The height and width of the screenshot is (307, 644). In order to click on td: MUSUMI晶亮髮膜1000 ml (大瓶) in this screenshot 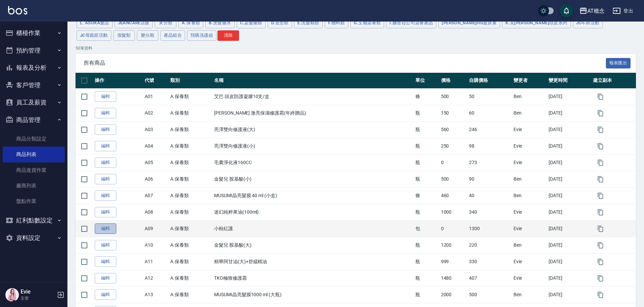, I will do `click(313, 295)`.